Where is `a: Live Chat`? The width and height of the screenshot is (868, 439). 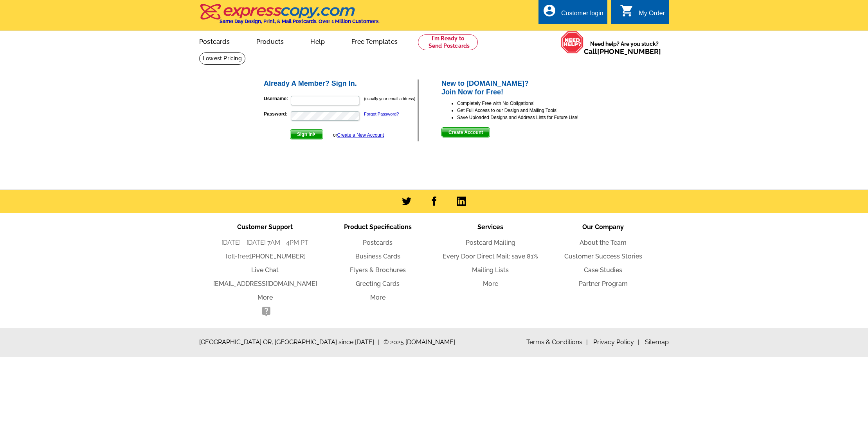 a: Live Chat is located at coordinates (265, 270).